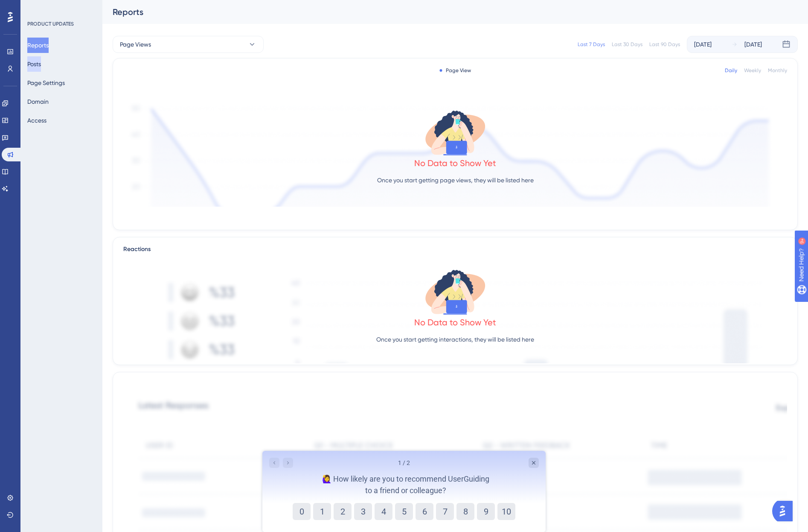  I want to click on button: Page Settings, so click(46, 83).